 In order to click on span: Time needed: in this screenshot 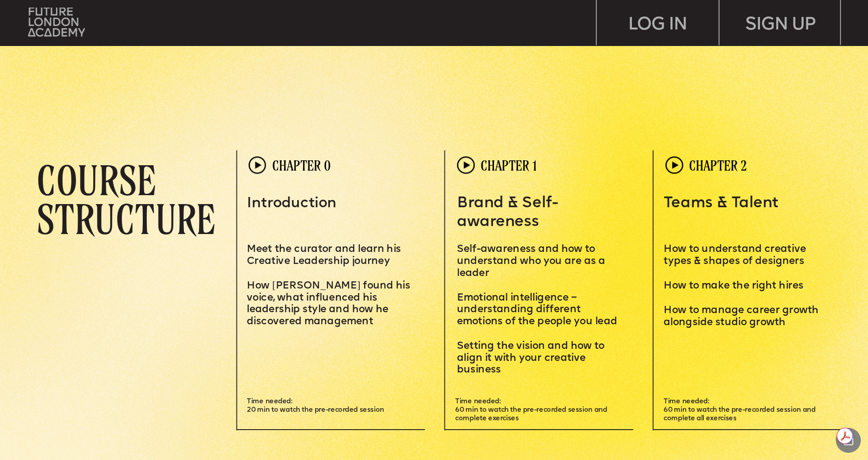, I will do `click(270, 401)`.